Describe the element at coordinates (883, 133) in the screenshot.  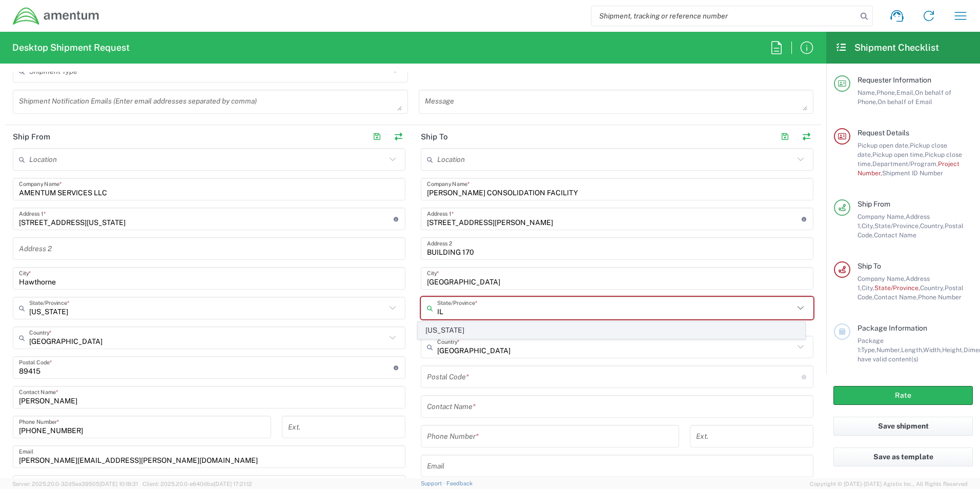
I see `span: Request Details` at that location.